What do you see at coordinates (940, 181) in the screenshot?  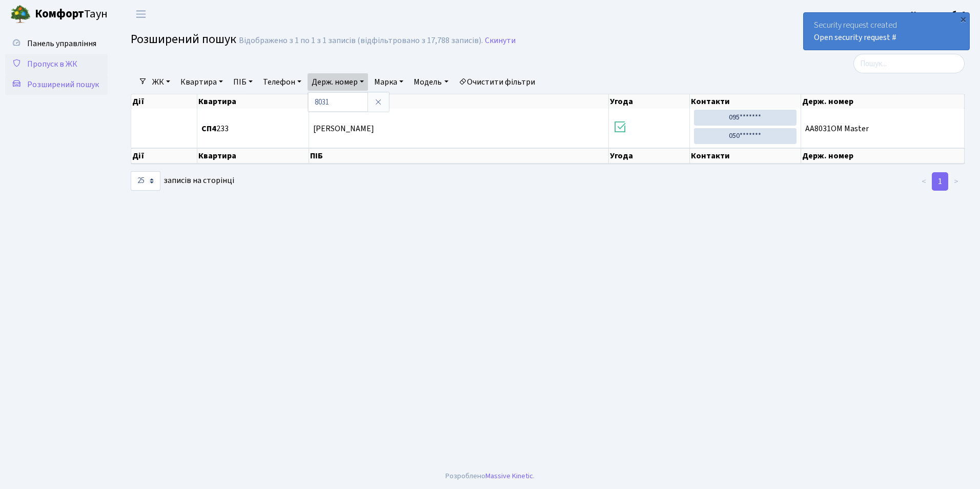 I see `a: 1` at bounding box center [940, 181].